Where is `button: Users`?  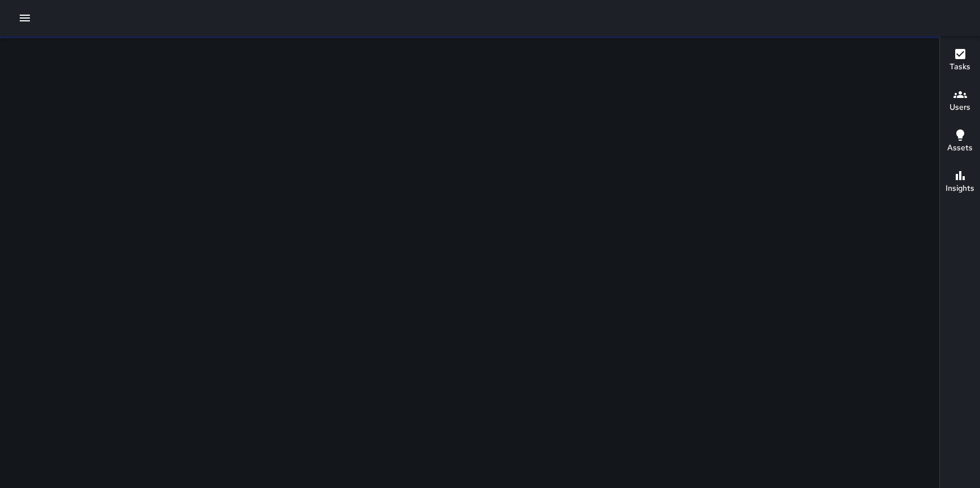 button: Users is located at coordinates (959, 101).